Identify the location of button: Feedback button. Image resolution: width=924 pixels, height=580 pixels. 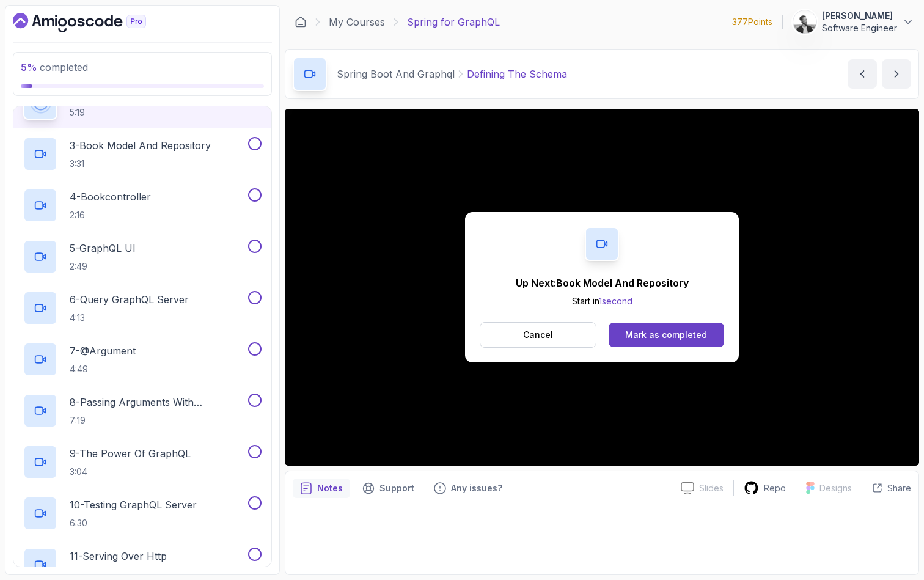
(468, 489).